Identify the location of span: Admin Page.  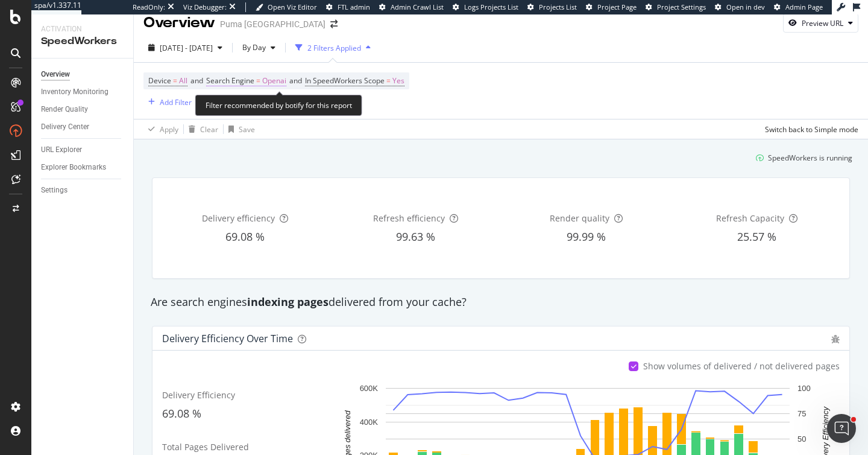
(805, 7).